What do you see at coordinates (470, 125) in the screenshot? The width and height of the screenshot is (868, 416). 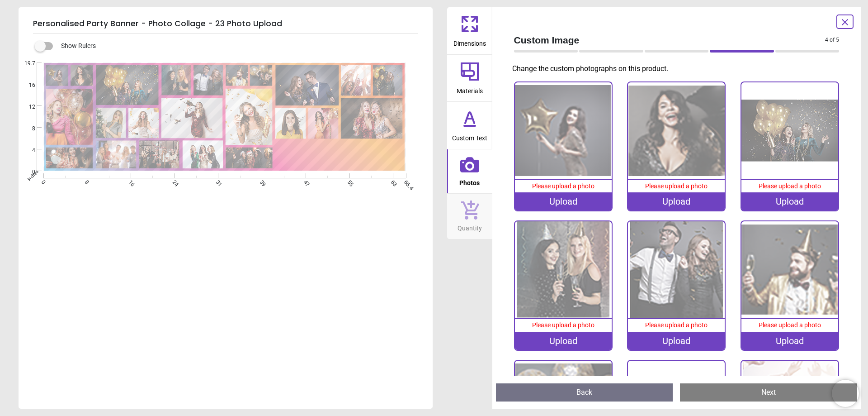 I see `button: Custom Text` at bounding box center [470, 125].